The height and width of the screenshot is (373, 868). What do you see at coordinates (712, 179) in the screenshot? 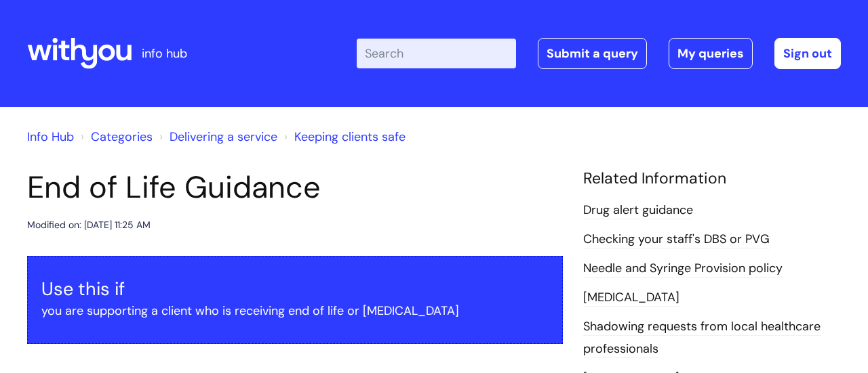
I see `h4: Related Information` at bounding box center [712, 179].